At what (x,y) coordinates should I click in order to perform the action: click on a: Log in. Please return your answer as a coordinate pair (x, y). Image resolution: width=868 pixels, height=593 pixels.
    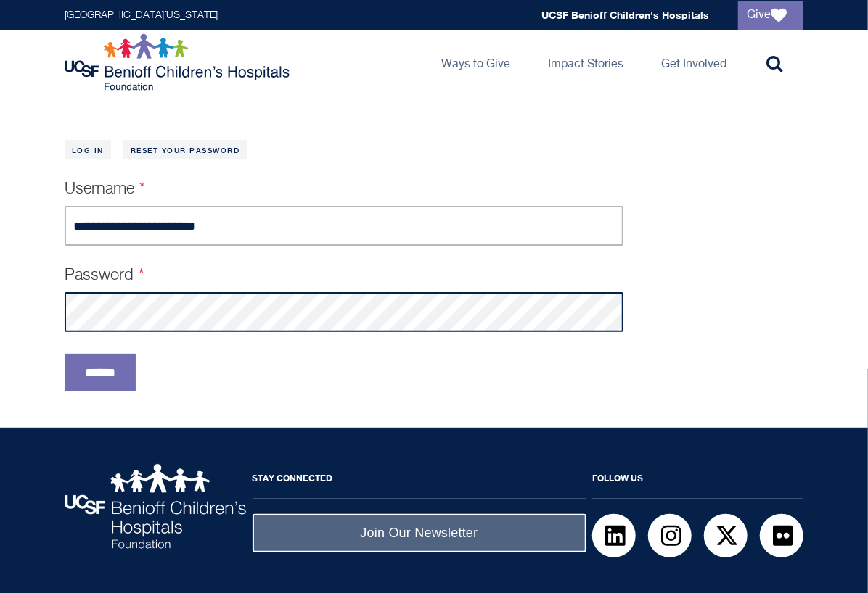
    Looking at the image, I should click on (88, 149).